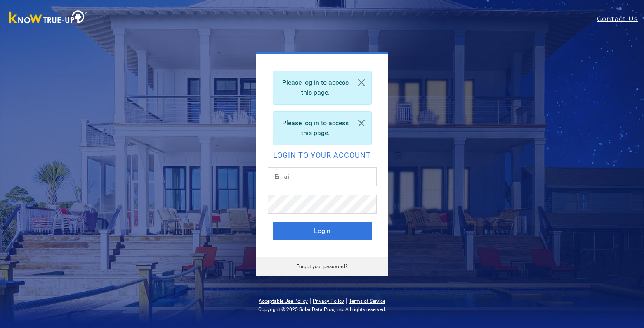 The image size is (644, 328). Describe the element at coordinates (621, 19) in the screenshot. I see `a: Contact Us` at that location.